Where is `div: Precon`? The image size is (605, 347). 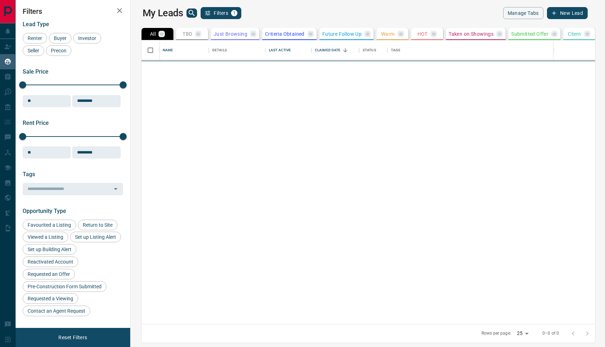 div: Precon is located at coordinates (59, 51).